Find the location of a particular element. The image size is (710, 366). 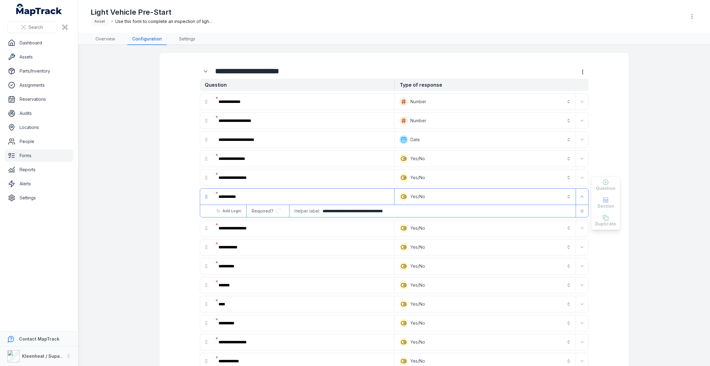

div: Asset is located at coordinates (99, 21).